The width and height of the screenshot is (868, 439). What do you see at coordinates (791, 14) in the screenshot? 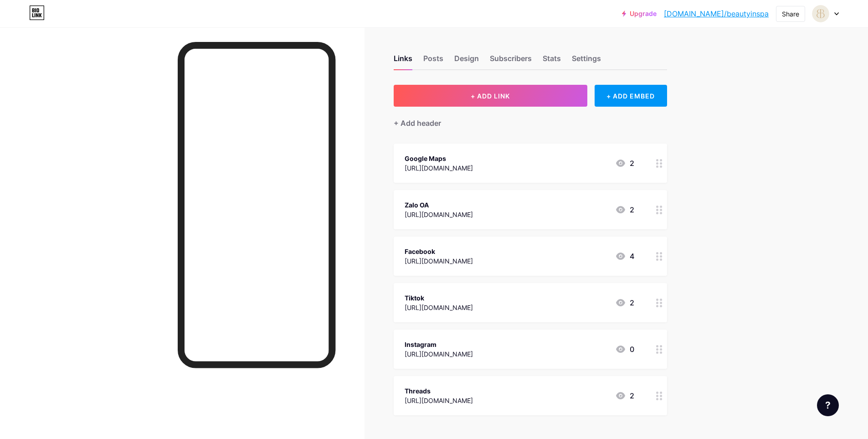
I see `div: Share` at bounding box center [791, 14].